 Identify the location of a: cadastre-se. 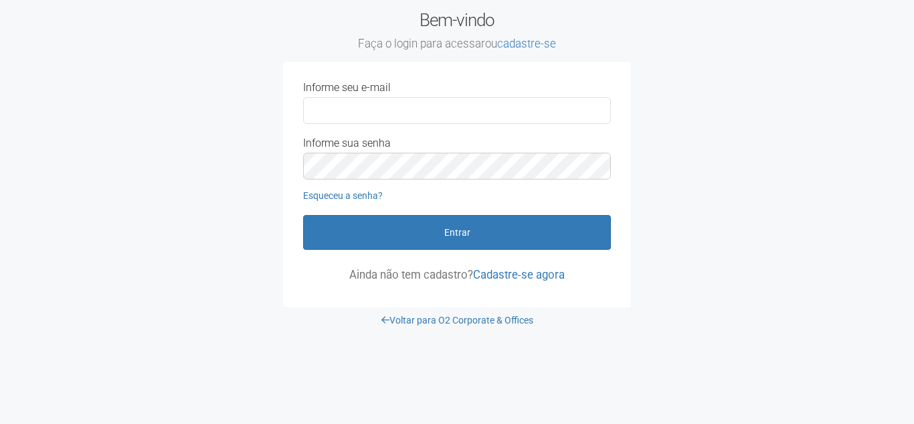
(527, 44).